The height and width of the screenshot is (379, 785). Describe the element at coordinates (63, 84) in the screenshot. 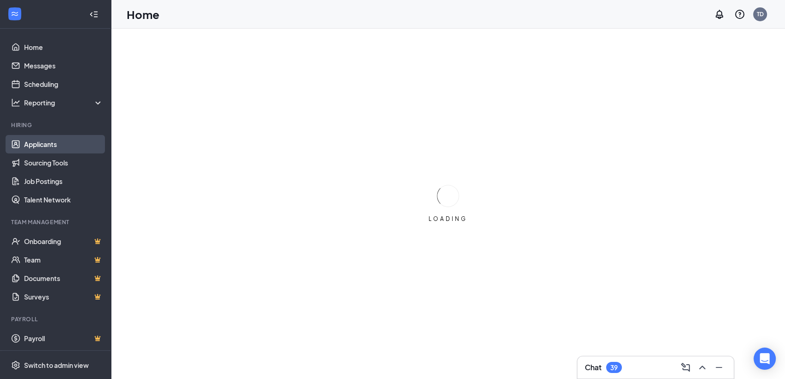

I see `a: Scheduling` at that location.